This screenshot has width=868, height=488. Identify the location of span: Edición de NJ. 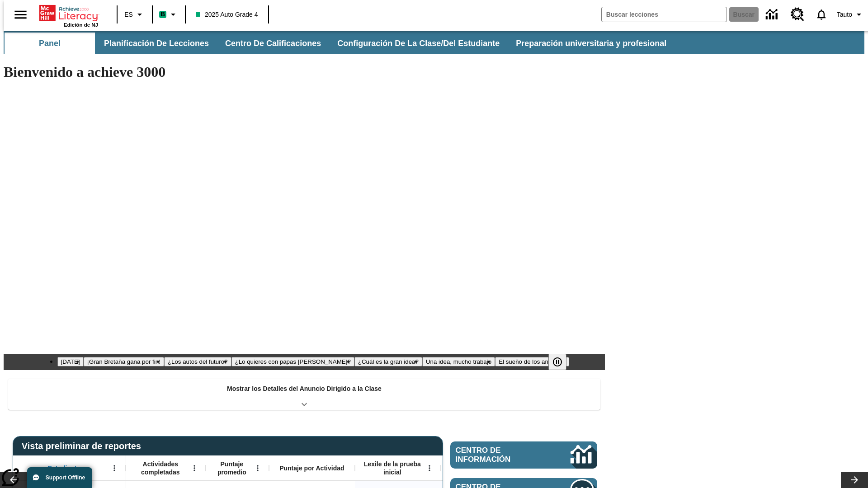
(81, 25).